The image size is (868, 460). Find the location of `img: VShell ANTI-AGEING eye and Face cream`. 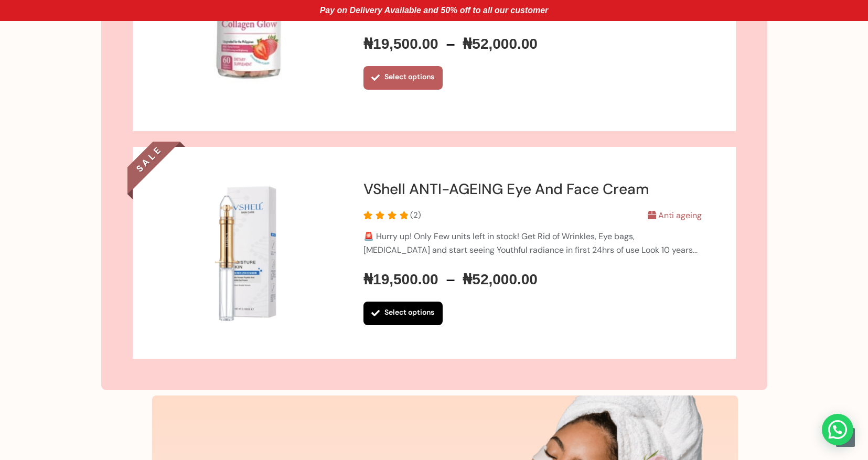

img: VShell ANTI-AGEING eye and Face cream is located at coordinates (246, 253).